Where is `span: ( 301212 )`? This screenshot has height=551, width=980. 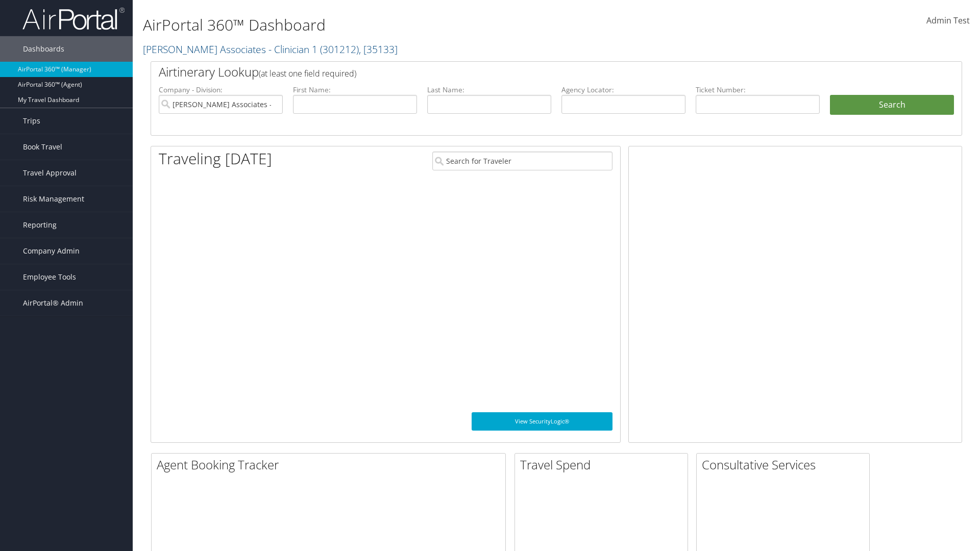 span: ( 301212 ) is located at coordinates (340, 48).